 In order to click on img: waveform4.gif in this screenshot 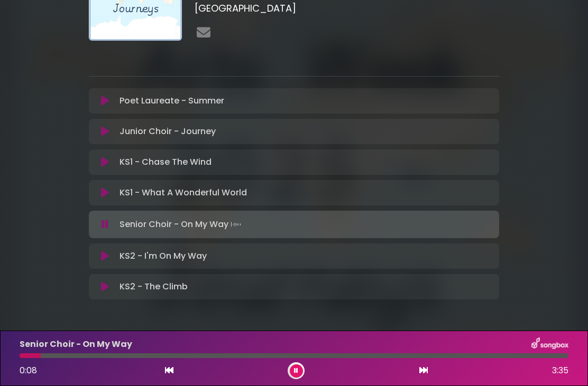, I will do `click(235, 225)`.